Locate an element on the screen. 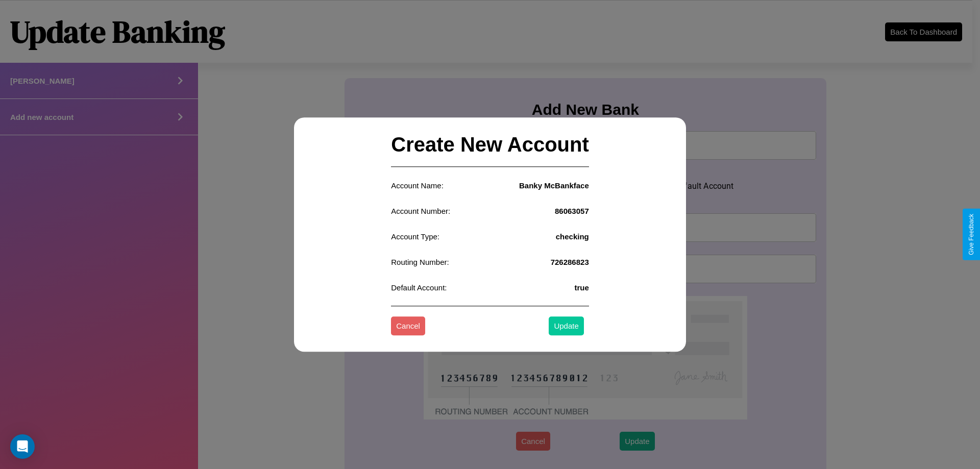 The image size is (980, 469). p: Default Account: is located at coordinates (418, 287).